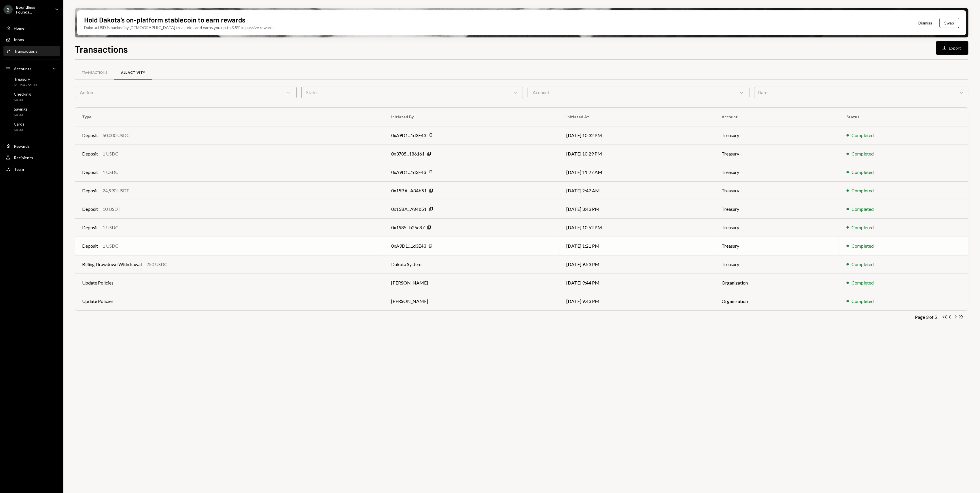  Describe the element at coordinates (33, 10) in the screenshot. I see `div: Boundless Founda...` at that location.